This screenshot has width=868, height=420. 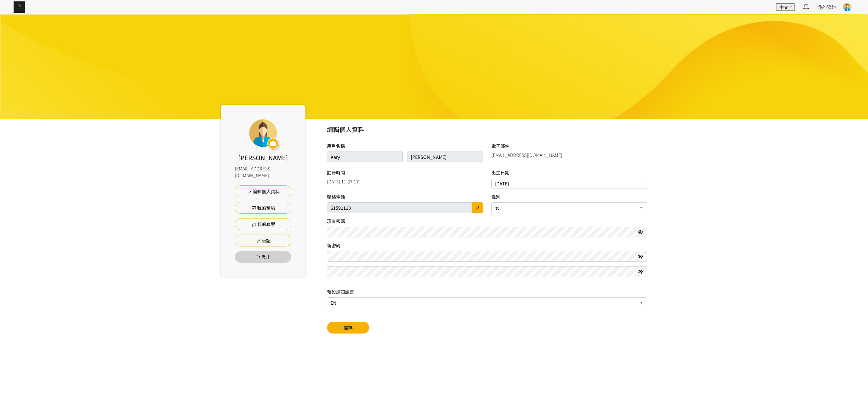 I want to click on a: 筆記, so click(x=263, y=240).